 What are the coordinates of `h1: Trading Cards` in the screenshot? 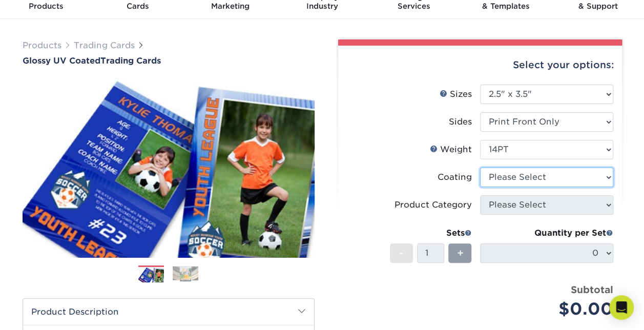 It's located at (168, 61).